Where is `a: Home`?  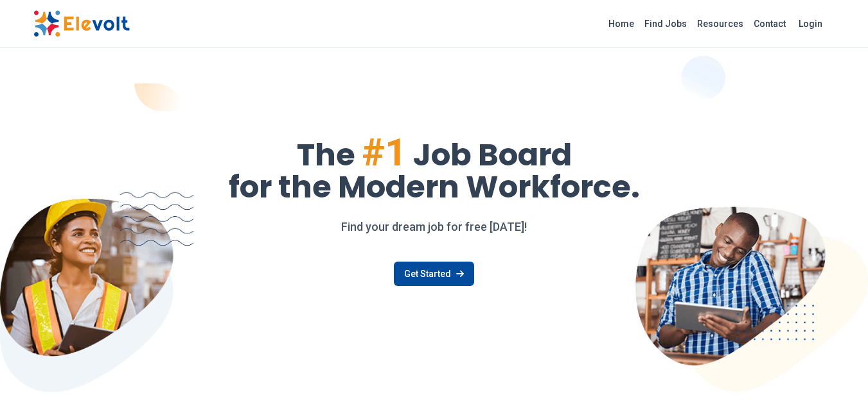 a: Home is located at coordinates (621, 24).